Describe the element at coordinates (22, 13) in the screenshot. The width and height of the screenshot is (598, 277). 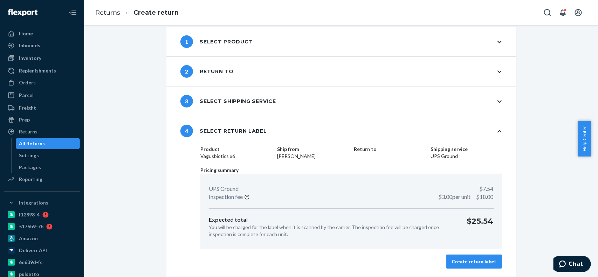
I see `img: Flexport logo` at that location.